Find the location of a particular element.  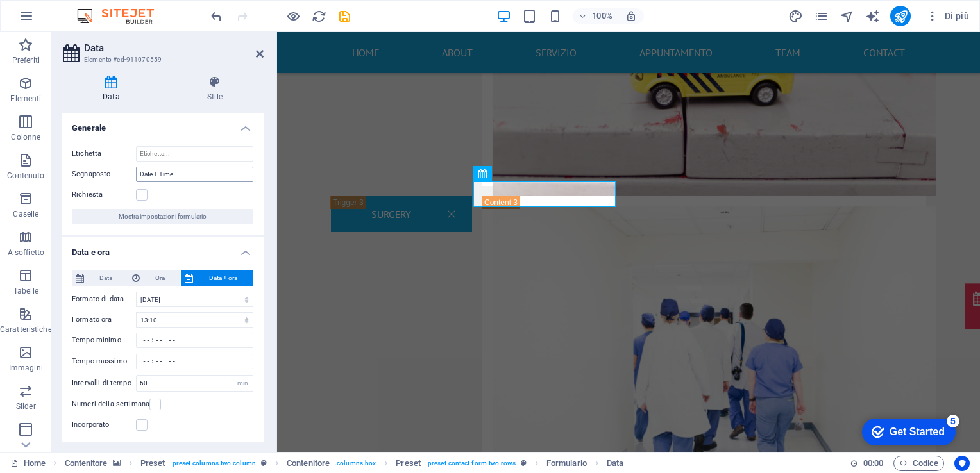

button: Codice is located at coordinates (919, 463).